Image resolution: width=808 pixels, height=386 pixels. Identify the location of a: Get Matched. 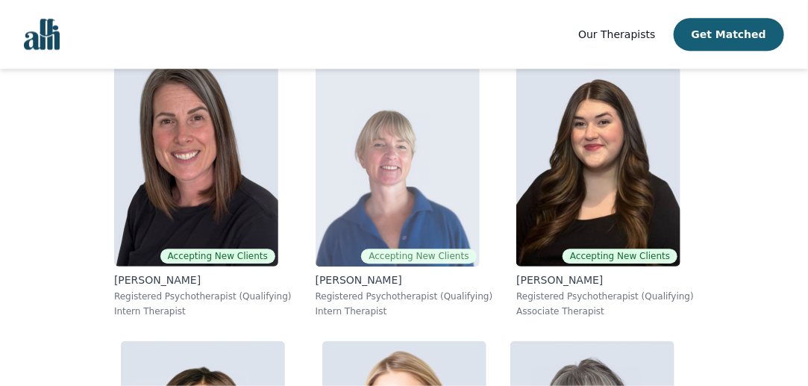
(729, 34).